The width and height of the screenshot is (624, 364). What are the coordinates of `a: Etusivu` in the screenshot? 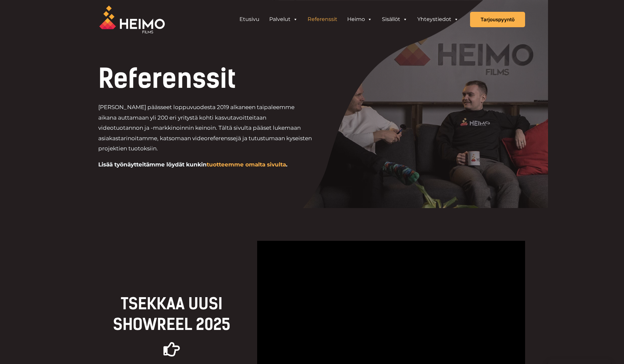 It's located at (249, 19).